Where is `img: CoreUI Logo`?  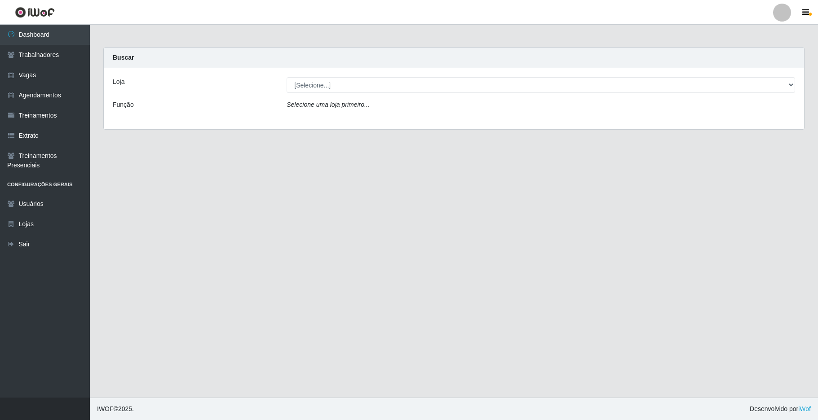 img: CoreUI Logo is located at coordinates (35, 12).